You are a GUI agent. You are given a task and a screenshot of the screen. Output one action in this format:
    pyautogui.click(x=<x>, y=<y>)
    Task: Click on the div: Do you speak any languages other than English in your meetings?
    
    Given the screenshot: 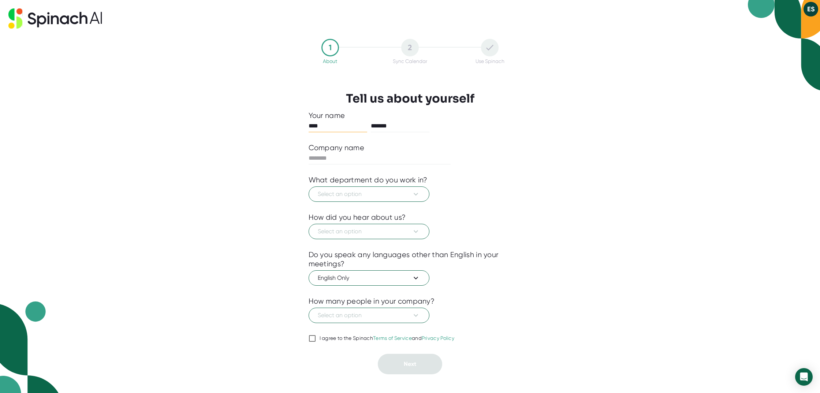 What is the action you would take?
    pyautogui.click(x=410, y=259)
    